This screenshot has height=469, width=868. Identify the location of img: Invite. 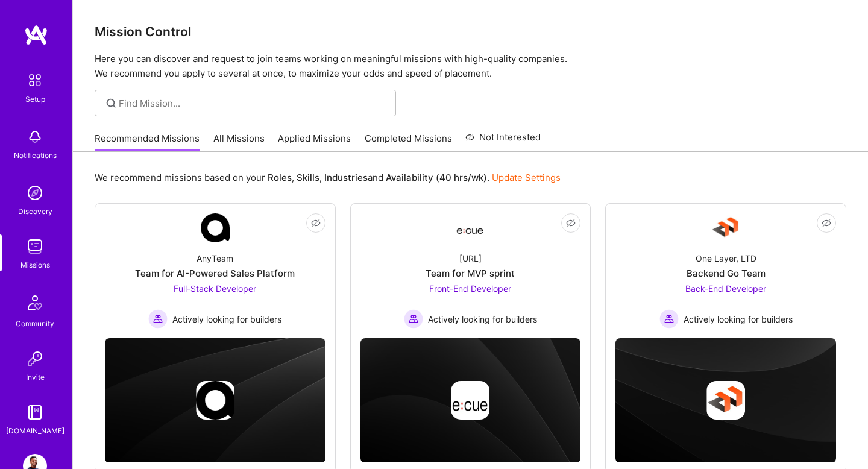
(35, 359).